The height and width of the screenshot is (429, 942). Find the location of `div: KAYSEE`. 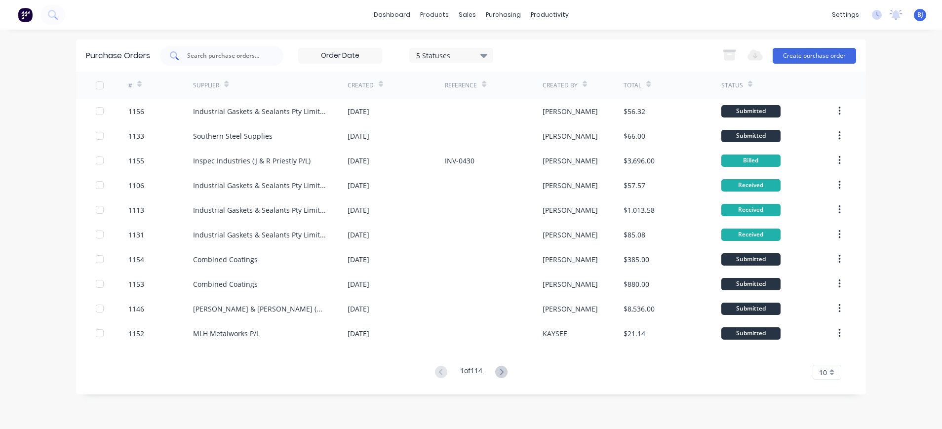

div: KAYSEE is located at coordinates (555, 333).